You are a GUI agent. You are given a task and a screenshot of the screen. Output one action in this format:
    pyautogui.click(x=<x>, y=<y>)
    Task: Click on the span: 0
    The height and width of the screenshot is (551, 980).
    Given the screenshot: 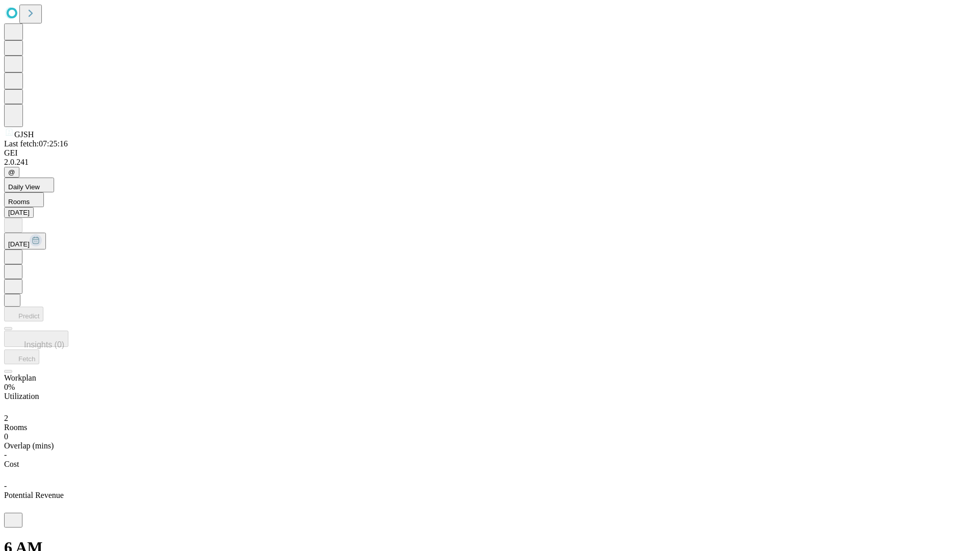 What is the action you would take?
    pyautogui.click(x=6, y=436)
    